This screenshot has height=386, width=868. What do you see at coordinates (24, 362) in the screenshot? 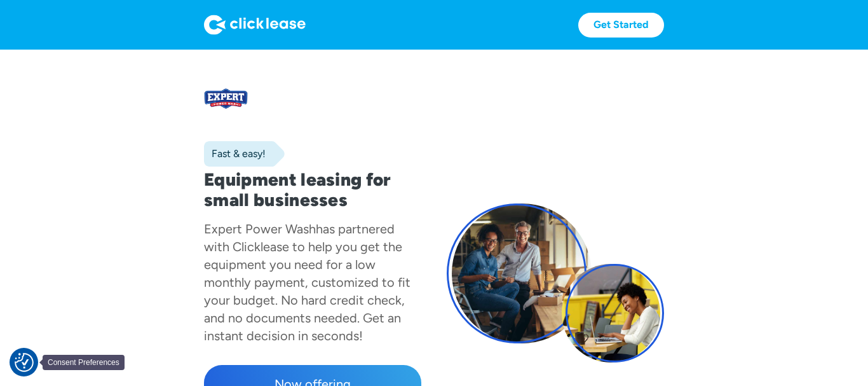
I see `img: Revisit consent button` at bounding box center [24, 362].